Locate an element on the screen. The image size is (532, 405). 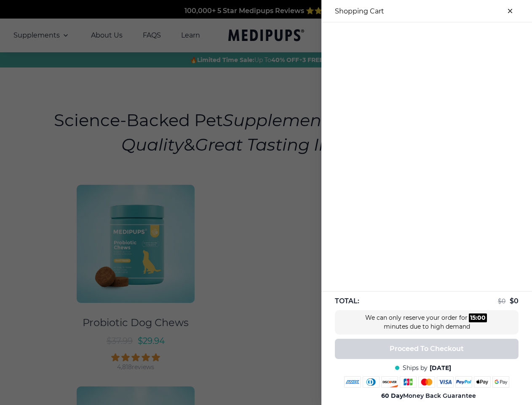
div: 15 is located at coordinates (473, 318).